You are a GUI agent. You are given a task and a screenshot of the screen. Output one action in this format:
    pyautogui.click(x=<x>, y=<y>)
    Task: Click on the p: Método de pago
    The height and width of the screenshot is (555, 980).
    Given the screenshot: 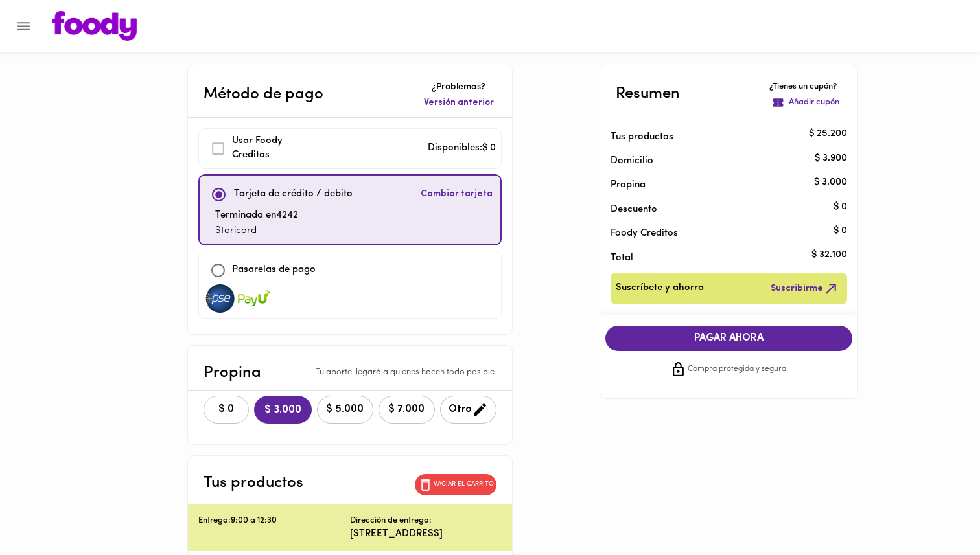 What is the action you would take?
    pyautogui.click(x=263, y=95)
    